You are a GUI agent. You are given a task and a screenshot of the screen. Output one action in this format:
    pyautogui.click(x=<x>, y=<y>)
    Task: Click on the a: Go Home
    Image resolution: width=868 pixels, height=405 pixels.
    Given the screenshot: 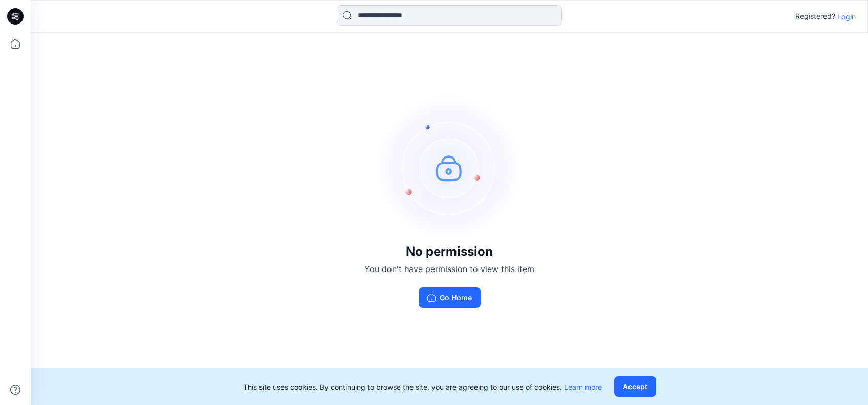 What is the action you would take?
    pyautogui.click(x=449, y=297)
    